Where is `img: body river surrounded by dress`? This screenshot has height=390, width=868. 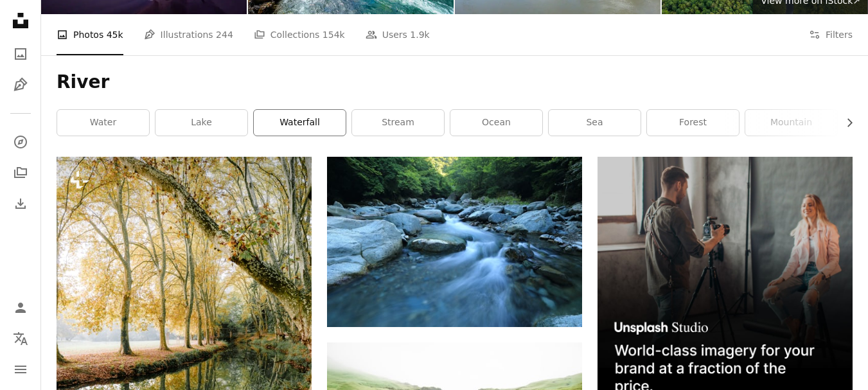
img: body river surrounded by dress is located at coordinates (454, 242).